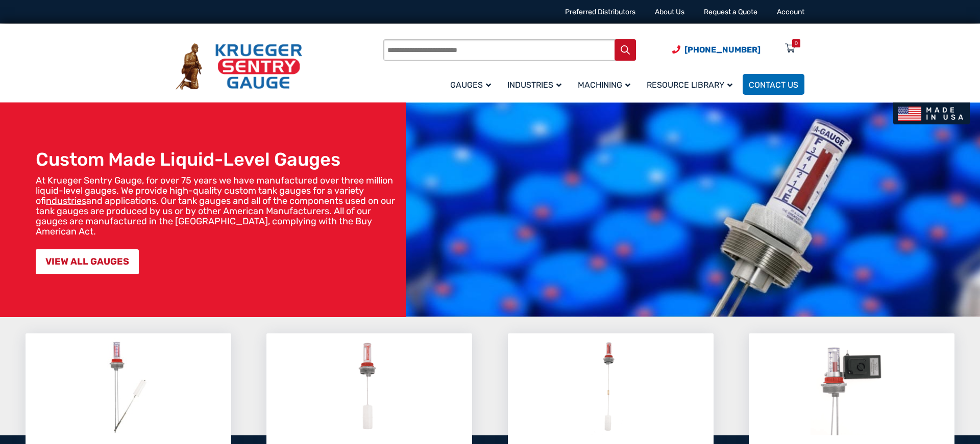  Describe the element at coordinates (731, 11) in the screenshot. I see `a: Request a Quote` at that location.